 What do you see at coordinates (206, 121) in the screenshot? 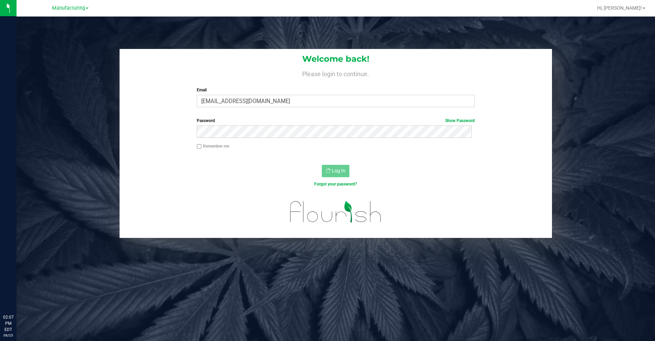
I see `span: Password` at bounding box center [206, 121].